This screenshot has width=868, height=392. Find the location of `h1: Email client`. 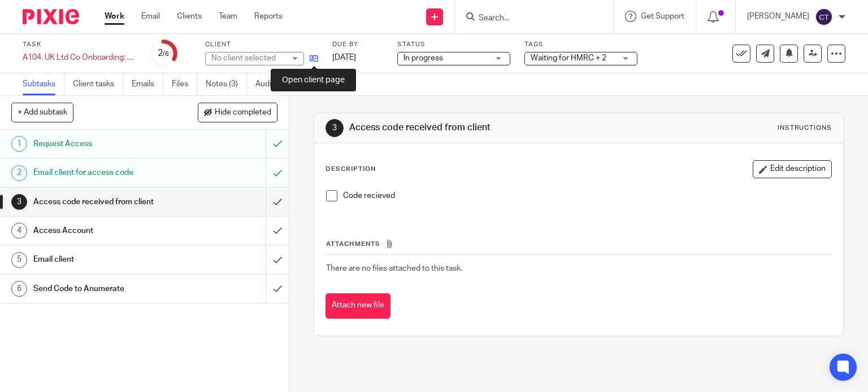

h1: Email client is located at coordinates (107, 260).